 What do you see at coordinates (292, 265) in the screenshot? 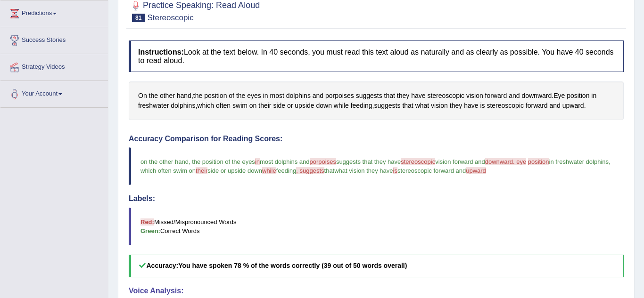
I see `b: You have spoken 78 % of the words correctly (39 out of 50 words overall)` at bounding box center [292, 265].